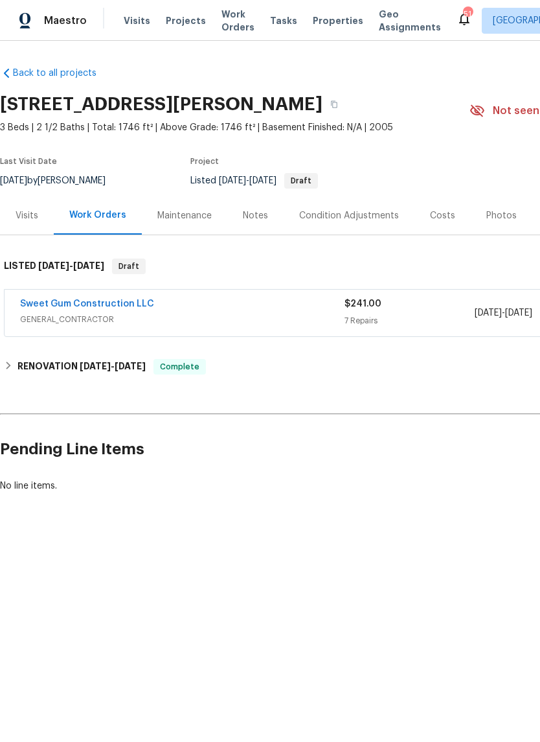 This screenshot has width=540, height=742. Describe the element at coordinates (137, 21) in the screenshot. I see `span: Visits` at that location.